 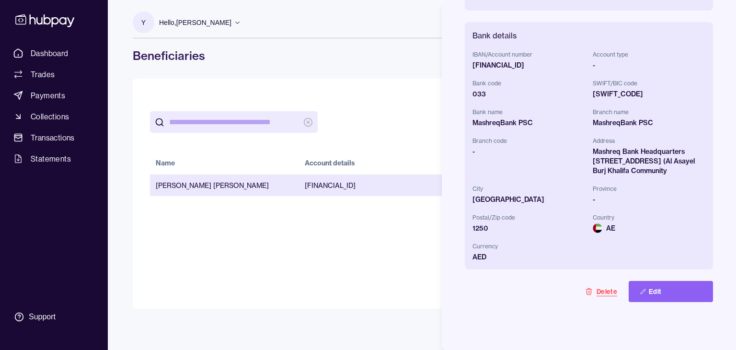 I want to click on span: Branch code, so click(x=528, y=141).